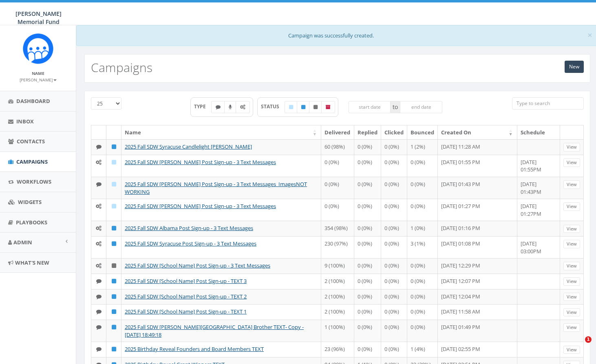  What do you see at coordinates (291, 107) in the screenshot?
I see `label: Draft` at bounding box center [291, 107].